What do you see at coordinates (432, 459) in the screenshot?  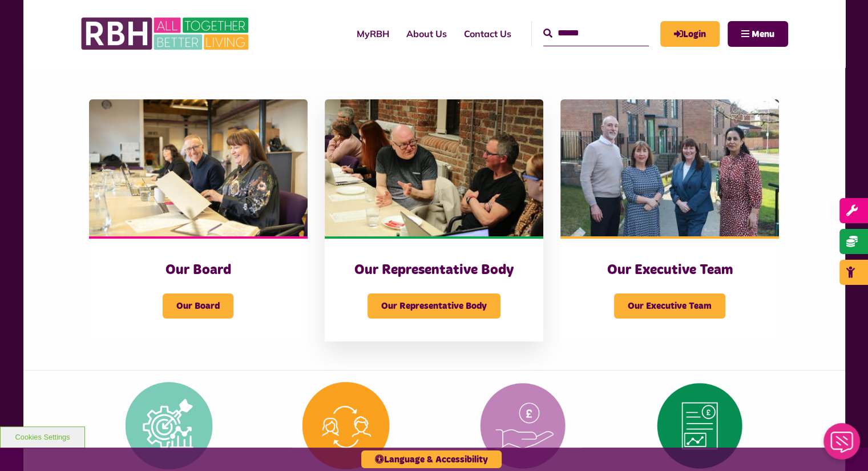 I see `button: Language & Accessibility` at bounding box center [432, 459].